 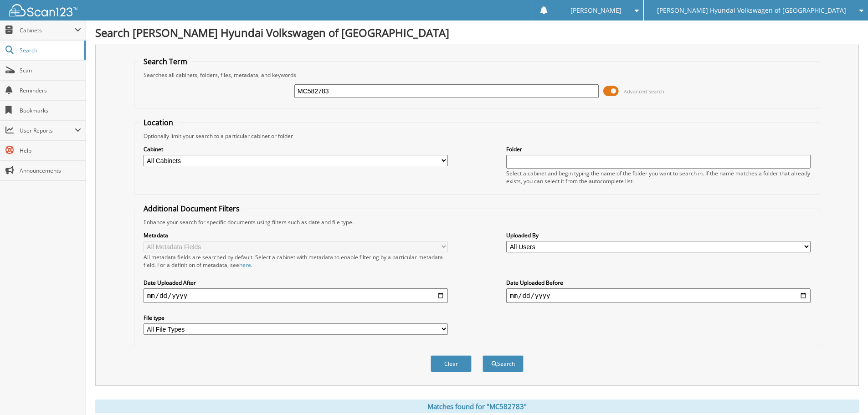 What do you see at coordinates (43, 10) in the screenshot?
I see `img: scan123-logo-white.svg` at bounding box center [43, 10].